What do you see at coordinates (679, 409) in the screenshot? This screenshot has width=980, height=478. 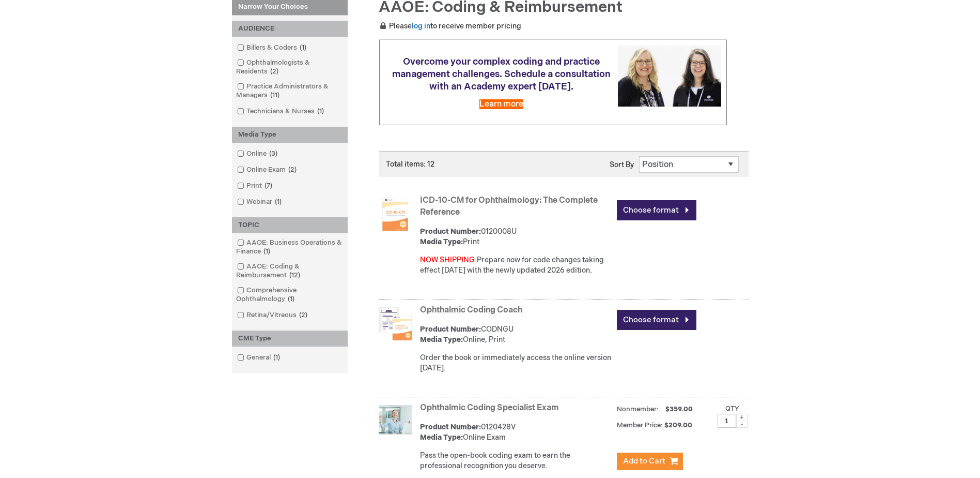 I see `span: $359.00` at bounding box center [679, 409].